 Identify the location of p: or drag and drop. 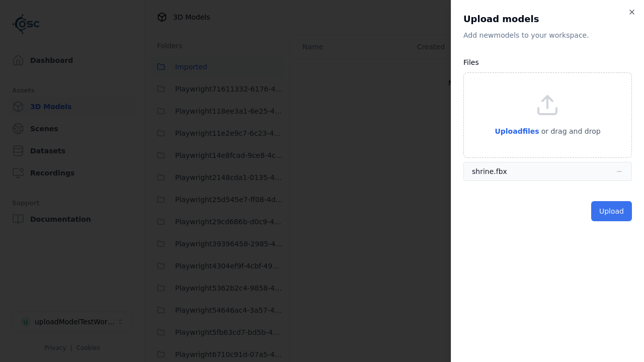
(570, 131).